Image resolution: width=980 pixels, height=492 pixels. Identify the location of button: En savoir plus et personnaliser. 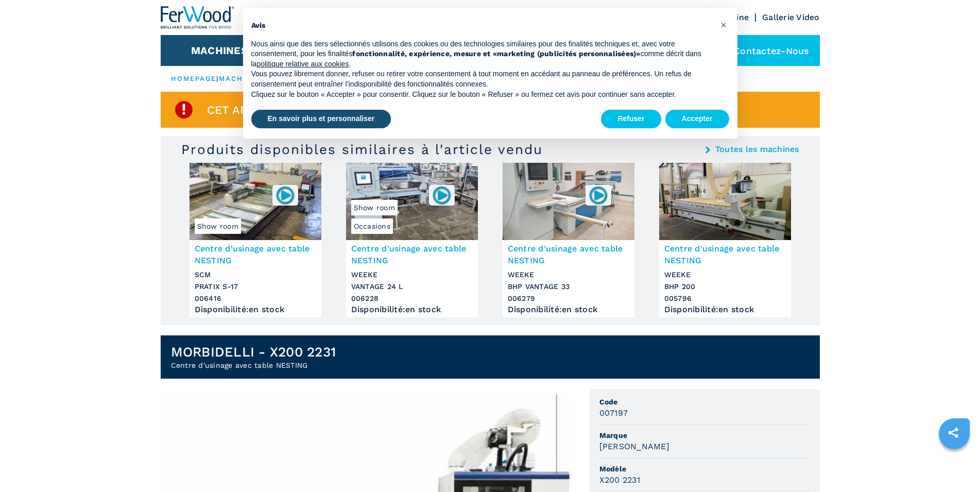
(322, 119).